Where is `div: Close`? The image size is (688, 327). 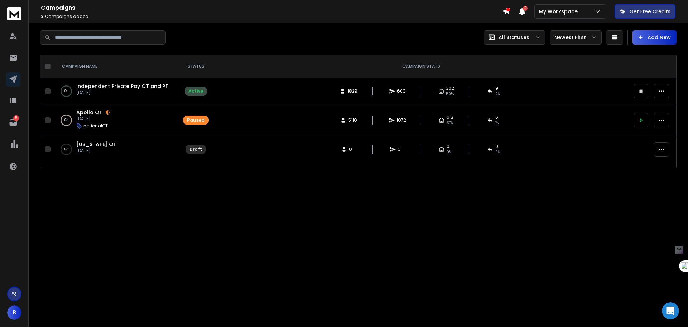 div: Close is located at coordinates (132, 9).